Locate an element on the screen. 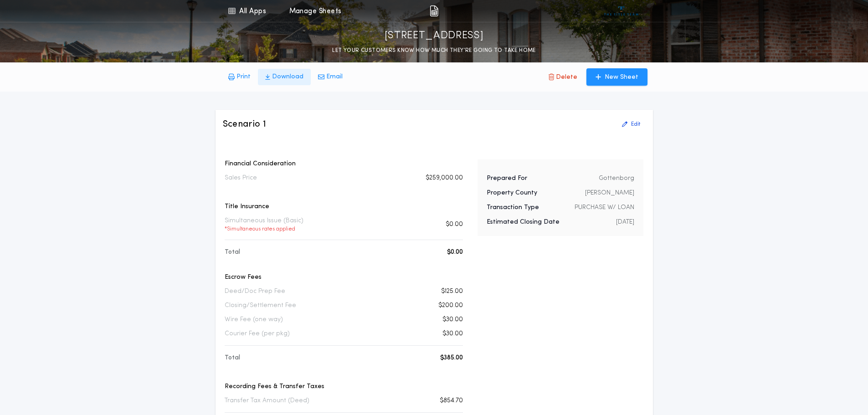 This screenshot has width=868, height=415. p: Escrow Fees is located at coordinates (344, 277).